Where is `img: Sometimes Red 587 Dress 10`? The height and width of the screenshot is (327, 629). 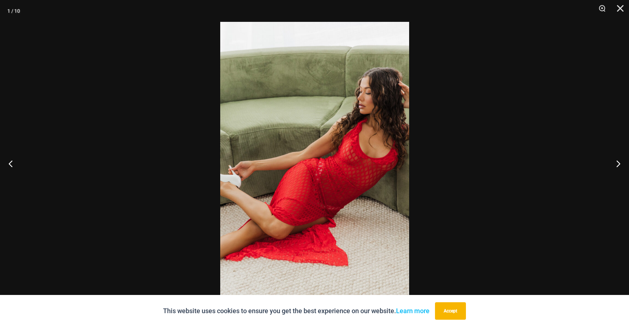
img: Sometimes Red 587 Dress 10 is located at coordinates (315, 163).